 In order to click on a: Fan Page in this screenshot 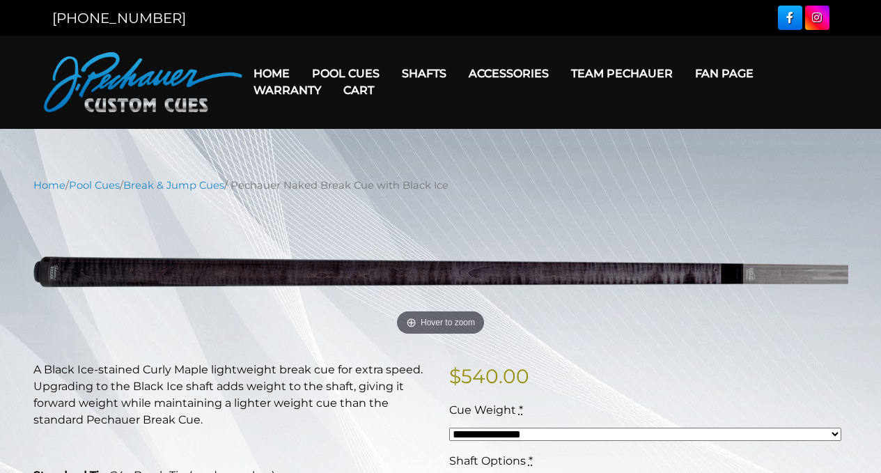, I will do `click(724, 73)`.